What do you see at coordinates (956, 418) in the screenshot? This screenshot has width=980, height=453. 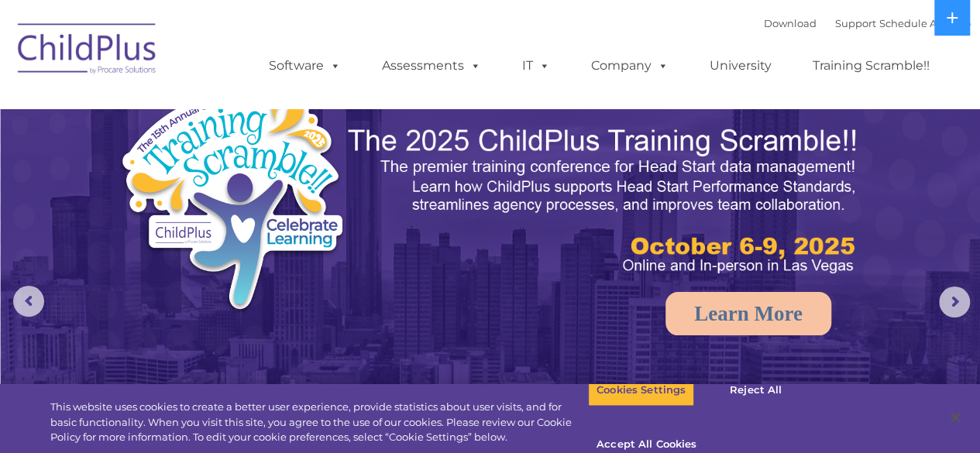 I see `button: Close` at bounding box center [956, 418].